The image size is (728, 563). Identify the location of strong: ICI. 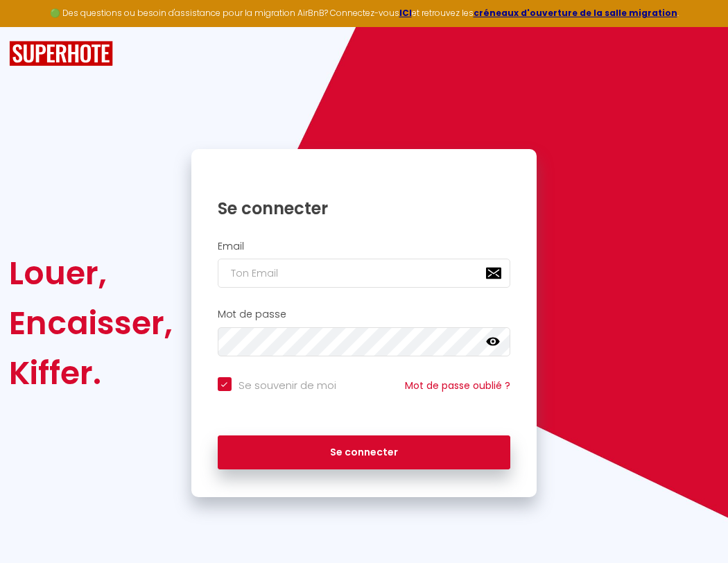
(406, 13).